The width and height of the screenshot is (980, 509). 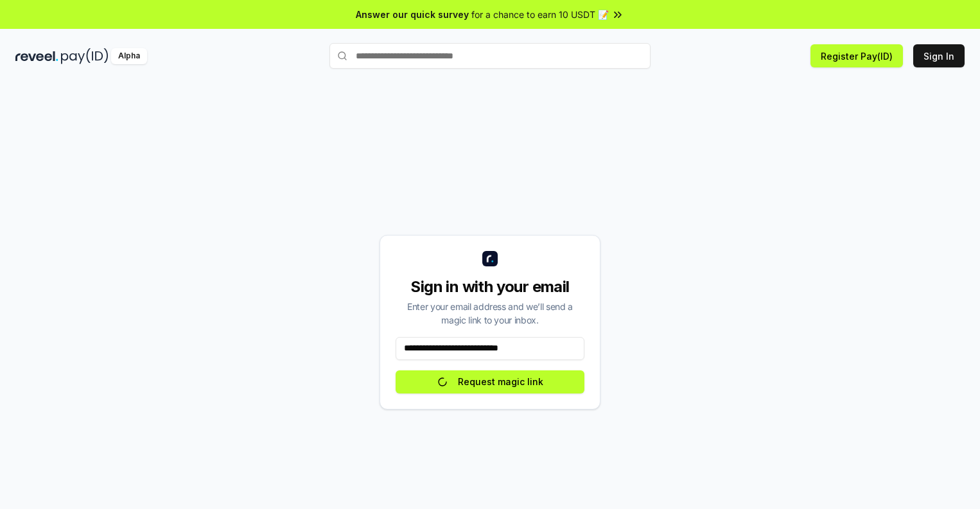 What do you see at coordinates (490, 313) in the screenshot?
I see `div: Enter your email address and we’ll send a magic link to your inbox.` at bounding box center [490, 313].